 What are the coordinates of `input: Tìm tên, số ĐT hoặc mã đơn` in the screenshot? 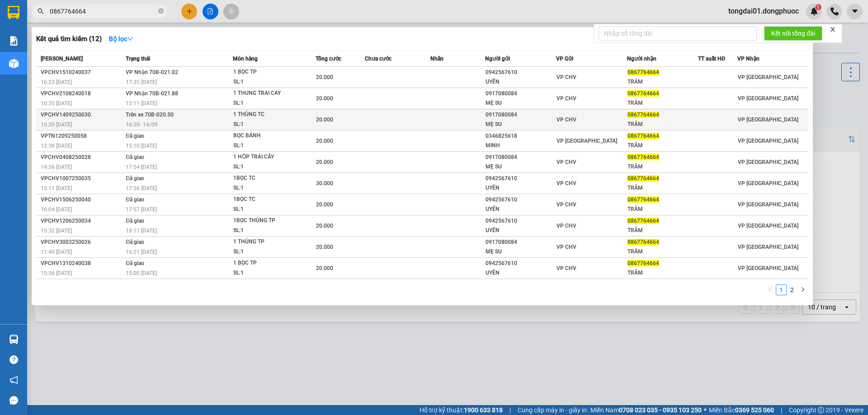 It's located at (103, 11).